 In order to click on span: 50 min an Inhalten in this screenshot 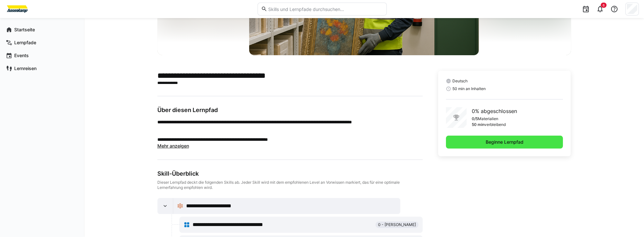, I will do `click(469, 88)`.